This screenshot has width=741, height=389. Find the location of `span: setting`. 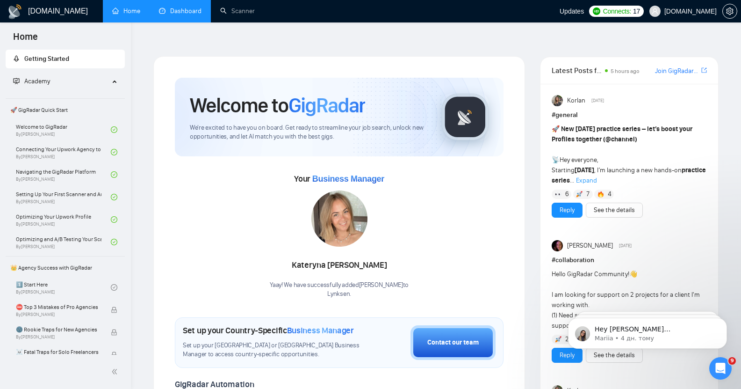

span: setting is located at coordinates (730, 11).